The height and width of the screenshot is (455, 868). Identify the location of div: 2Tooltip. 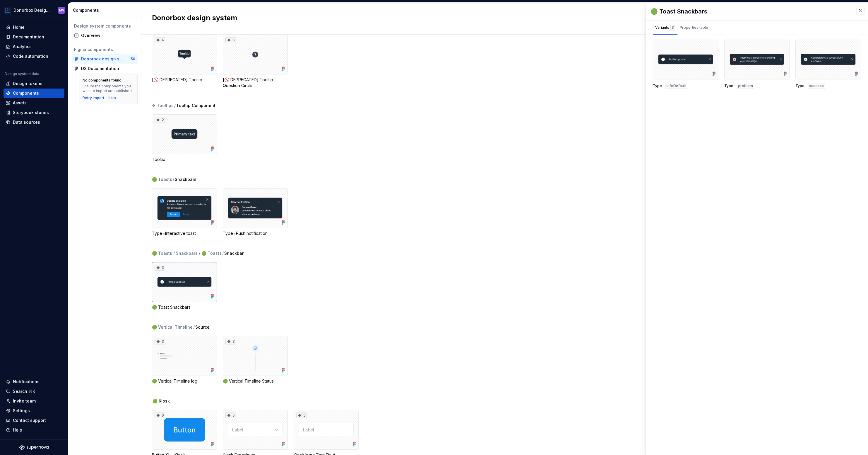
(185, 138).